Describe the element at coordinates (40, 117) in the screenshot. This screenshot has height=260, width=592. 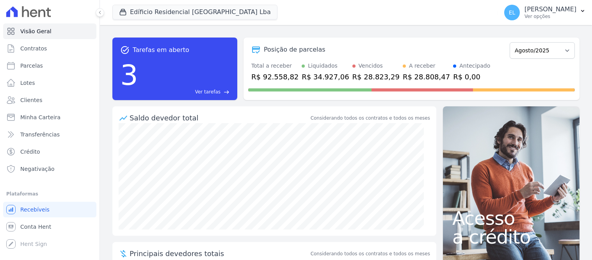
I see `span: Minha Carteira` at that location.